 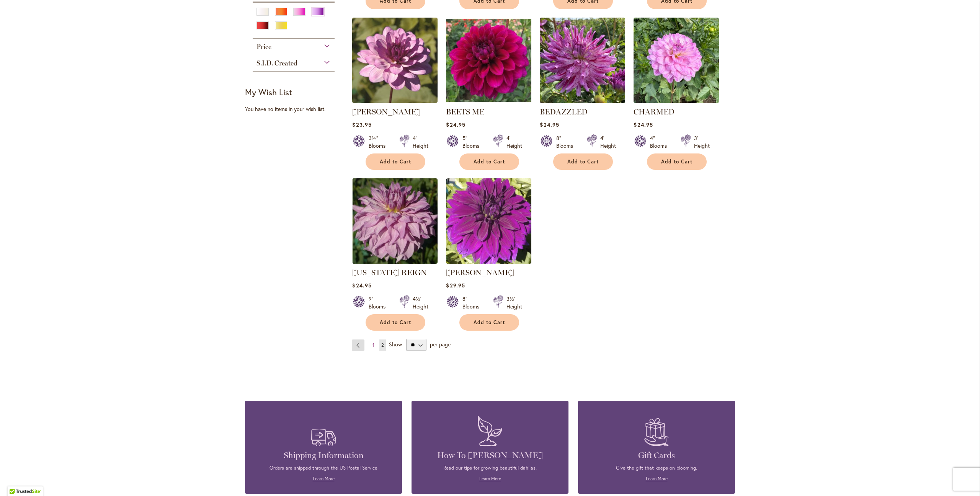 What do you see at coordinates (657, 455) in the screenshot?
I see `h4: Gift Cards` at bounding box center [657, 455].